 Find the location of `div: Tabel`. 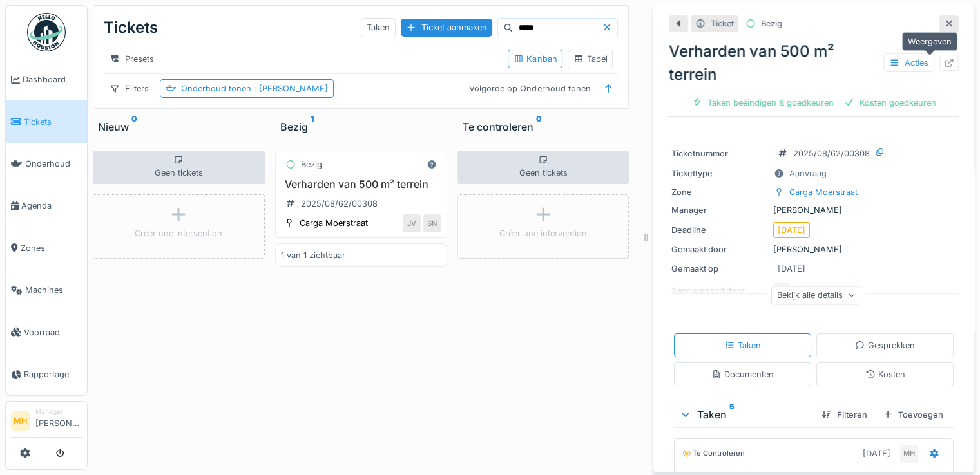

div: Tabel is located at coordinates (590, 59).